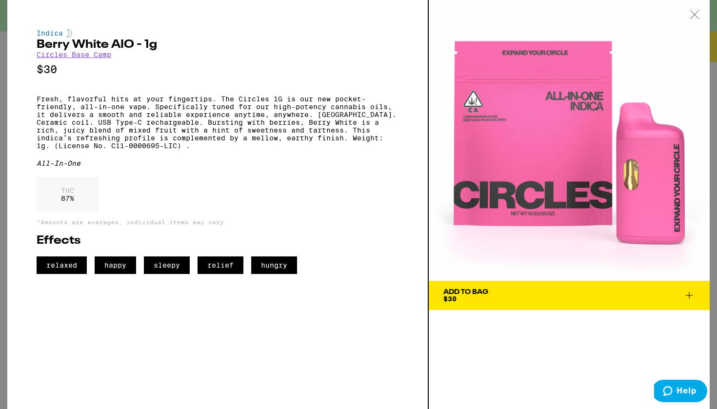 This screenshot has height=409, width=717. I want to click on span: happy, so click(115, 265).